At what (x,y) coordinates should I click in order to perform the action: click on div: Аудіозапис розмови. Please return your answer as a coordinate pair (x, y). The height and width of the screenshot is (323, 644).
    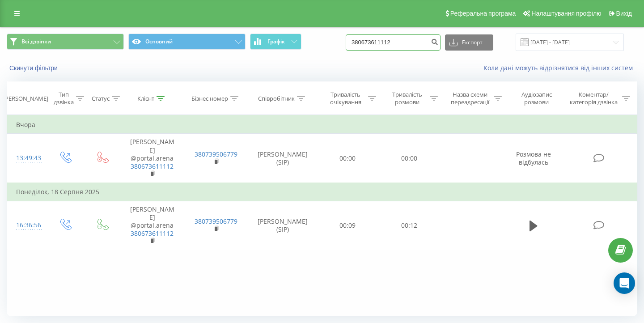
    Looking at the image, I should click on (536, 98).